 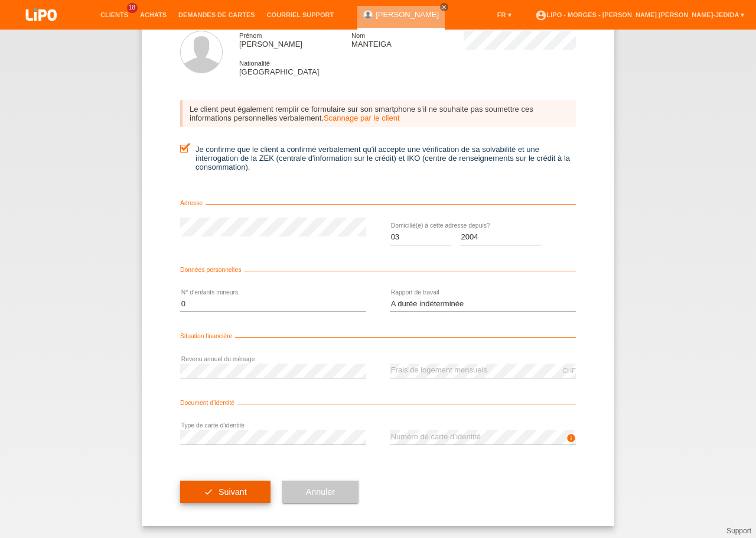 What do you see at coordinates (378, 114) in the screenshot?
I see `div: Le client peut également remplir ce formulaire sur son smartphone s‘il ne souhaite pas soumettre ...` at bounding box center [378, 114].